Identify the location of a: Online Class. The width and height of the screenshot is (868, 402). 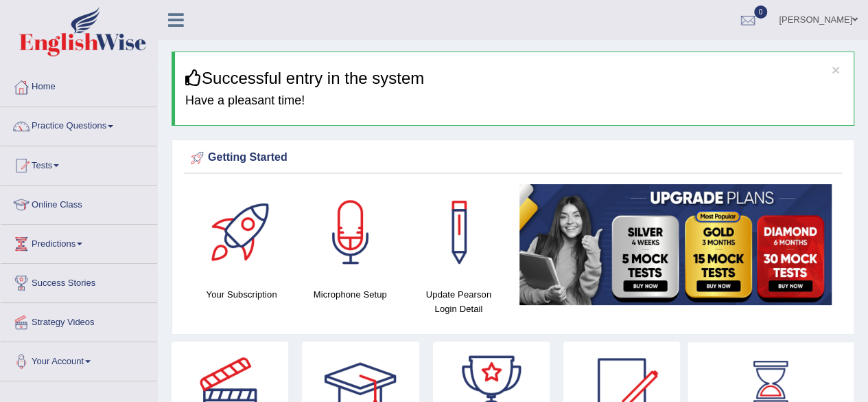
(79, 203).